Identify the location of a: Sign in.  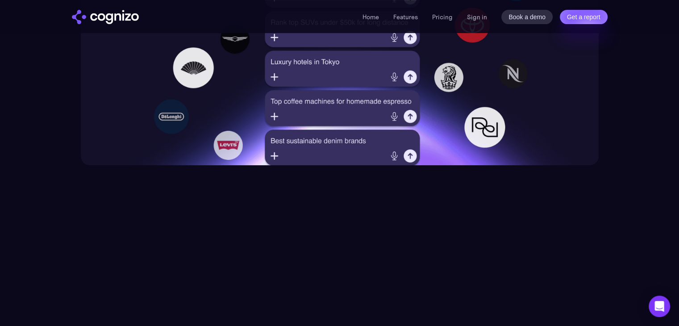
(477, 17).